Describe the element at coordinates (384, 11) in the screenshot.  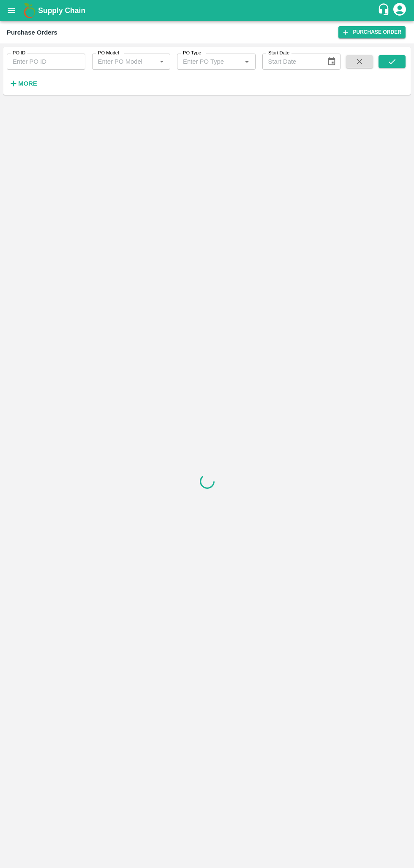
I see `div: customer-support` at that location.